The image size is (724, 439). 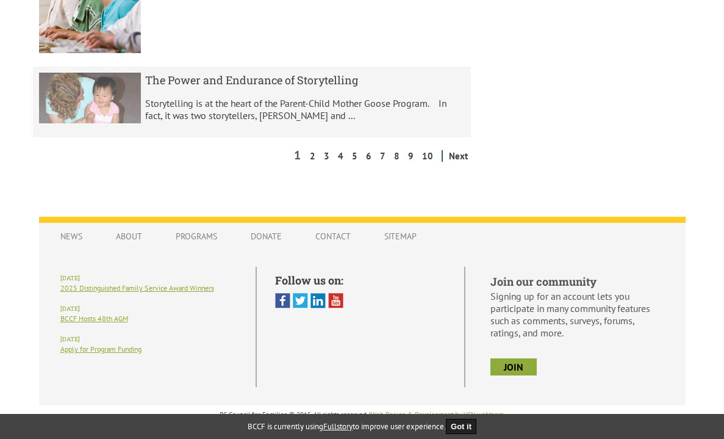 What do you see at coordinates (266, 236) in the screenshot?
I see `a: Donate` at bounding box center [266, 236].